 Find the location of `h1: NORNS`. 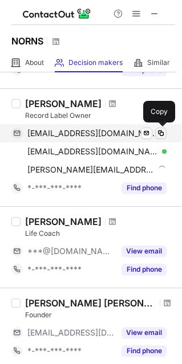

h1: NORNS is located at coordinates (27, 41).